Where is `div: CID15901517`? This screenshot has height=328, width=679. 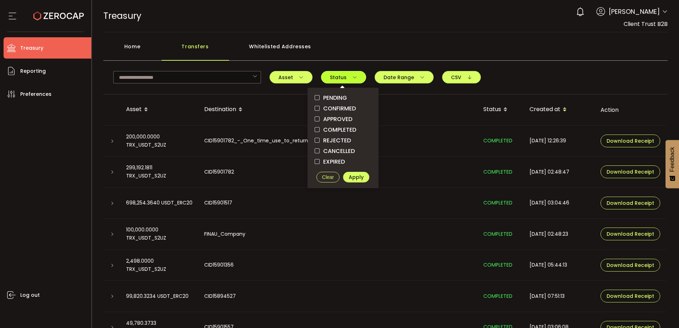 div: CID15901517 is located at coordinates (338, 203).